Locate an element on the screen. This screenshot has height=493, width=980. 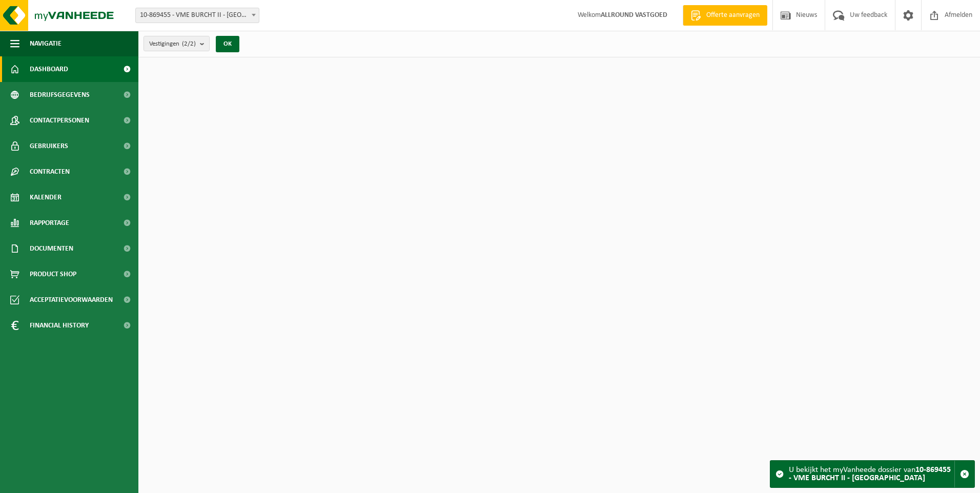
span: Rapportage is located at coordinates (49, 223).